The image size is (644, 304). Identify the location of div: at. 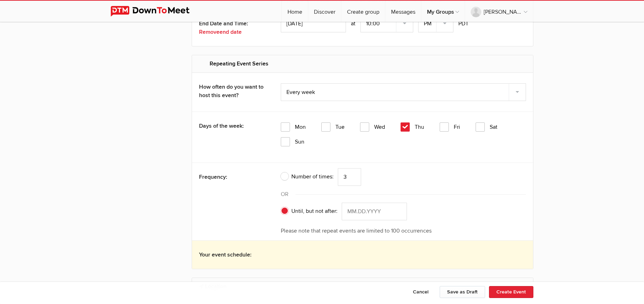
(353, 24).